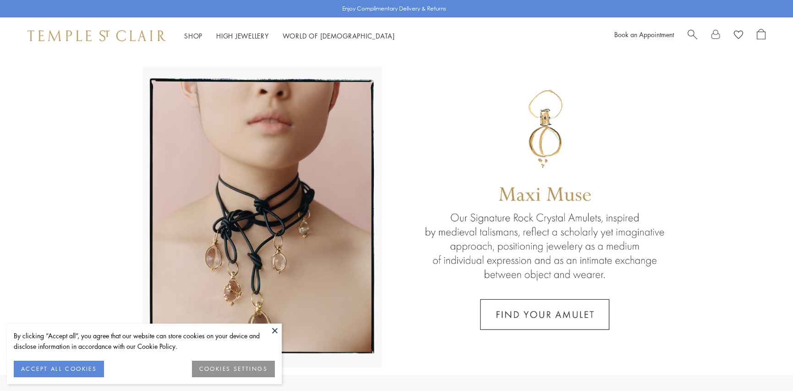 This screenshot has height=391, width=793. I want to click on a: Book an Appointment, so click(644, 34).